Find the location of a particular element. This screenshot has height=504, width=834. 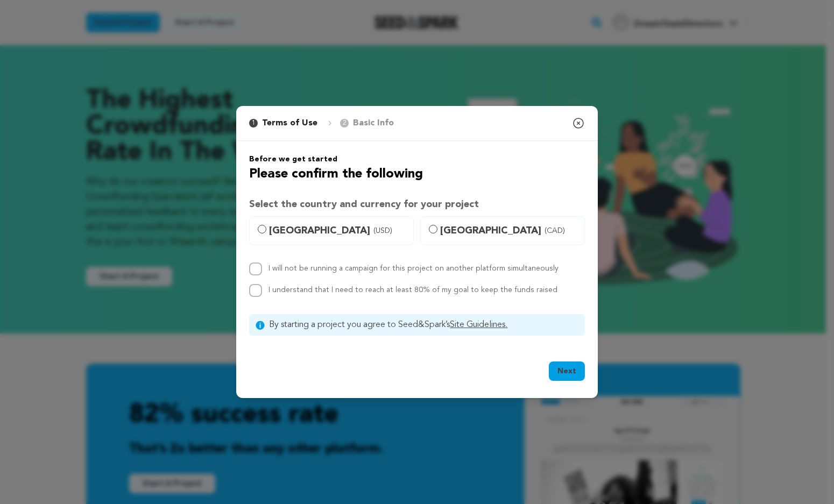

p: Basic Info is located at coordinates (373, 123).